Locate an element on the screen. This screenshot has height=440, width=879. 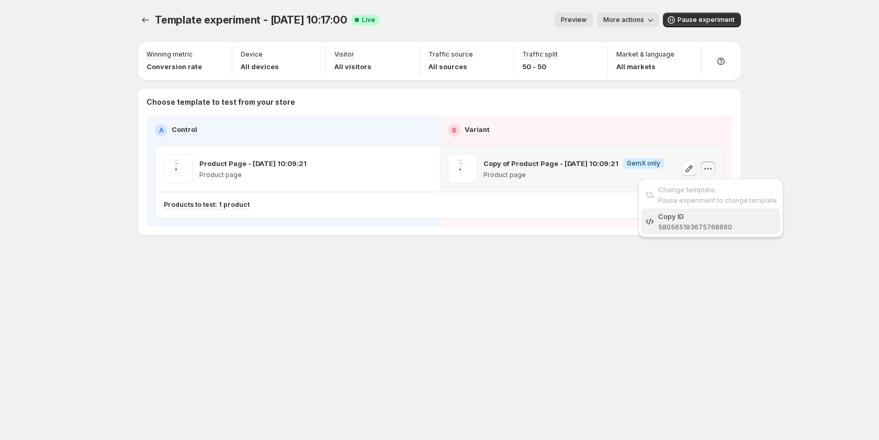
p: Market & language is located at coordinates (645, 54).